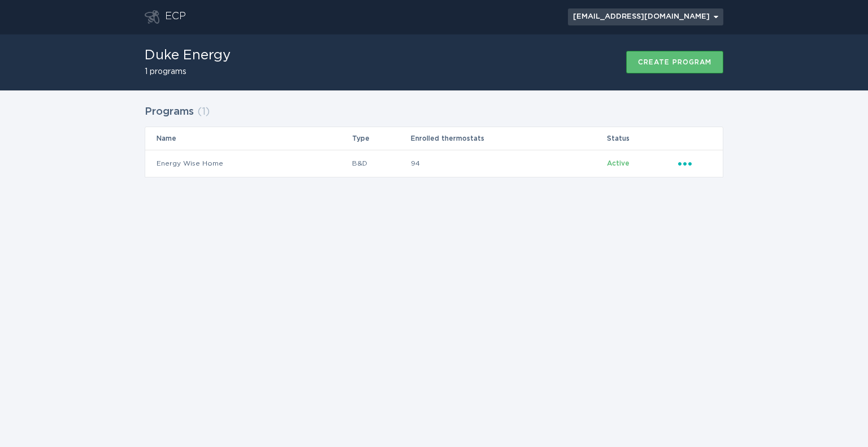 This screenshot has height=447, width=868. Describe the element at coordinates (152, 17) in the screenshot. I see `button: Go to dashboard` at that location.